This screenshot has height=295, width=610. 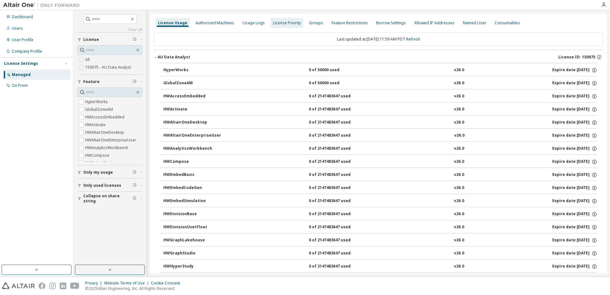 I want to click on label: HWEmbedBasic, so click(x=100, y=163).